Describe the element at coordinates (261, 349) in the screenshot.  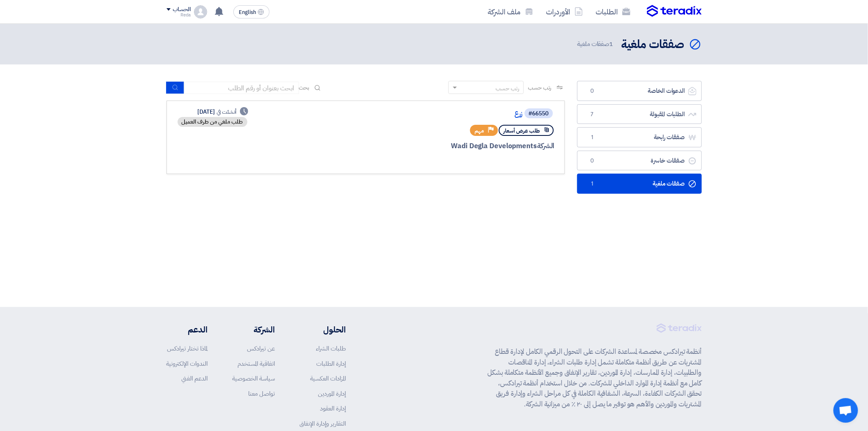
I see `a: عن تيرادكس` at that location.